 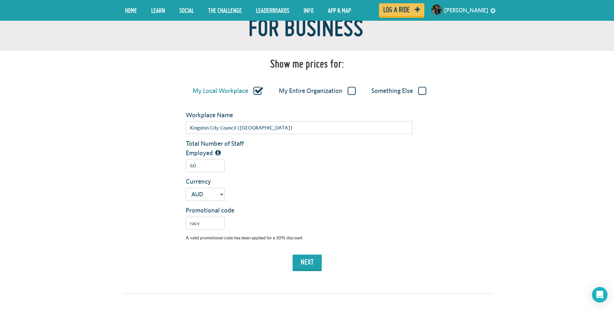 What do you see at coordinates (228, 91) in the screenshot?
I see `label: My Local Workplace` at bounding box center [228, 91].